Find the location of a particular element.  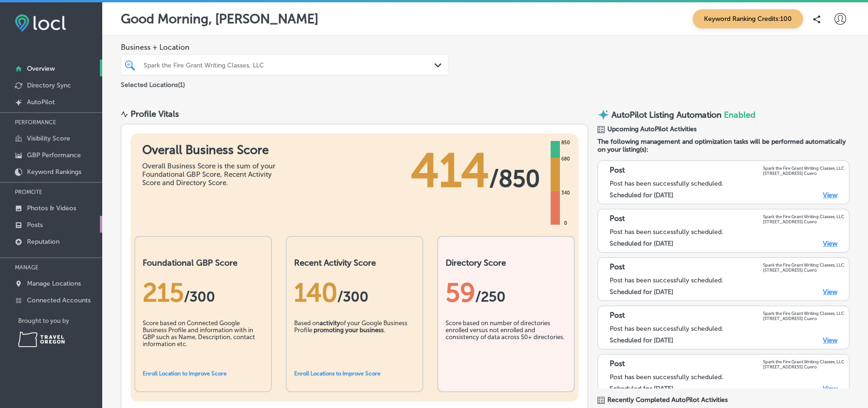

h1: Overall Business Score is located at coordinates (212, 150).